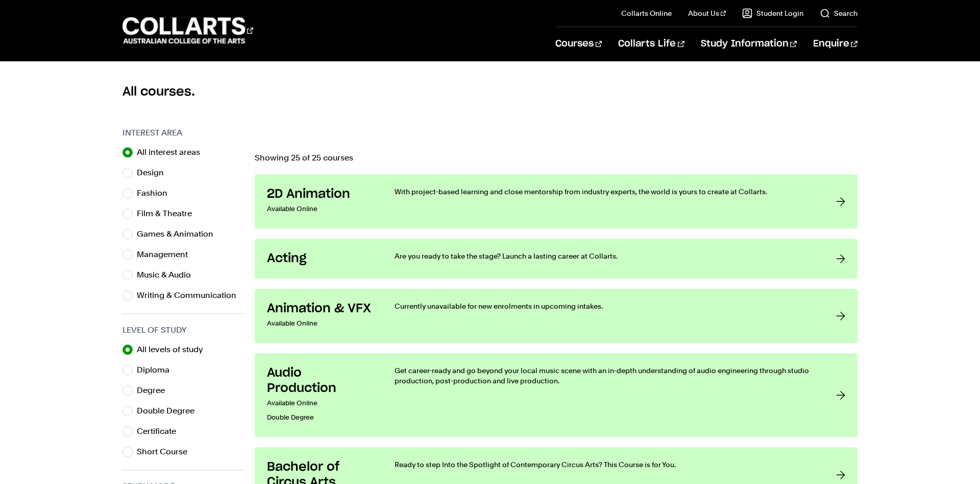  Describe the element at coordinates (647, 14) in the screenshot. I see `a: Collarts Online` at that location.